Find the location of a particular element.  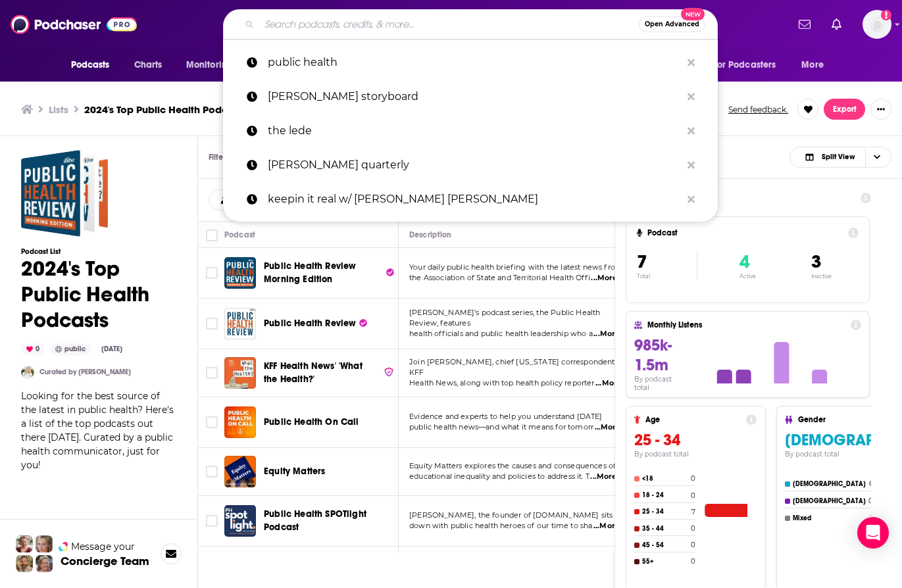

button: Show profile menu is located at coordinates (877, 24).